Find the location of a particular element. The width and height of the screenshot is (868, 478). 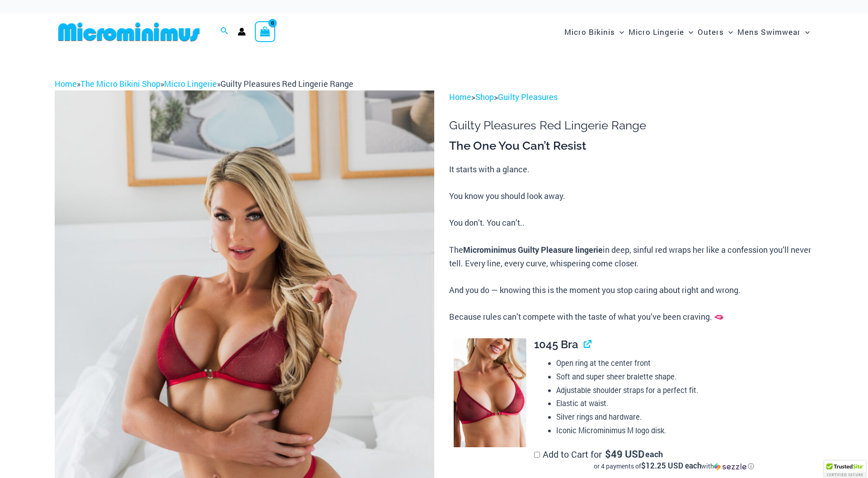

a: OutersMenu ToggleMenu Toggle is located at coordinates (716, 32).